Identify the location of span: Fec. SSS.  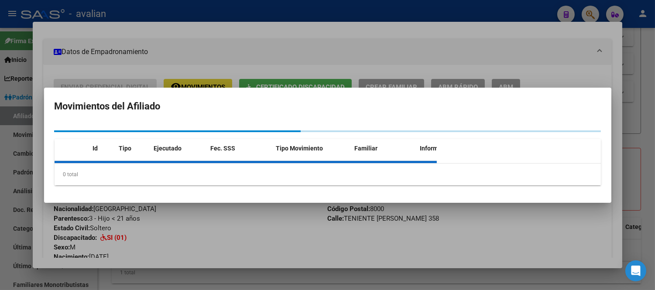
(223, 148).